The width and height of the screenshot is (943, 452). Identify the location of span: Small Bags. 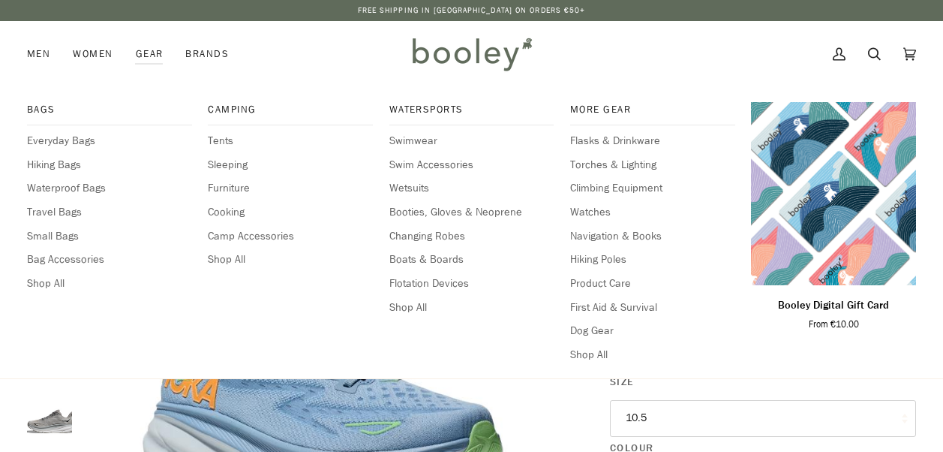
(110, 236).